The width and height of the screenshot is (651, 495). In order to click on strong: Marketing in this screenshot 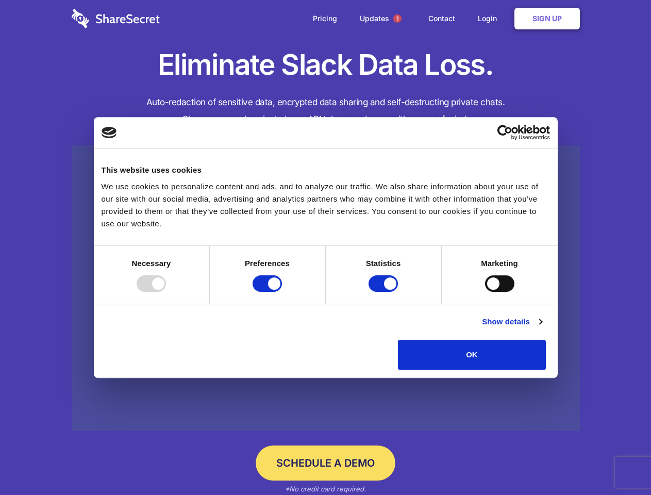, I will do `click(499, 263)`.